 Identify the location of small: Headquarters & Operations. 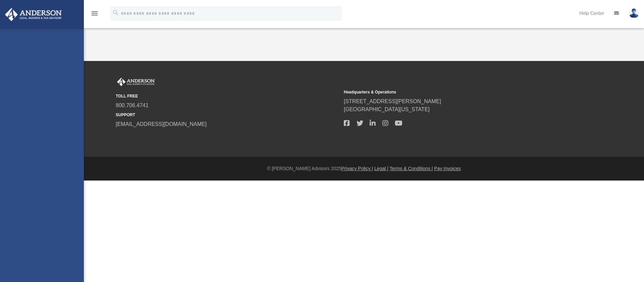
(455, 92).